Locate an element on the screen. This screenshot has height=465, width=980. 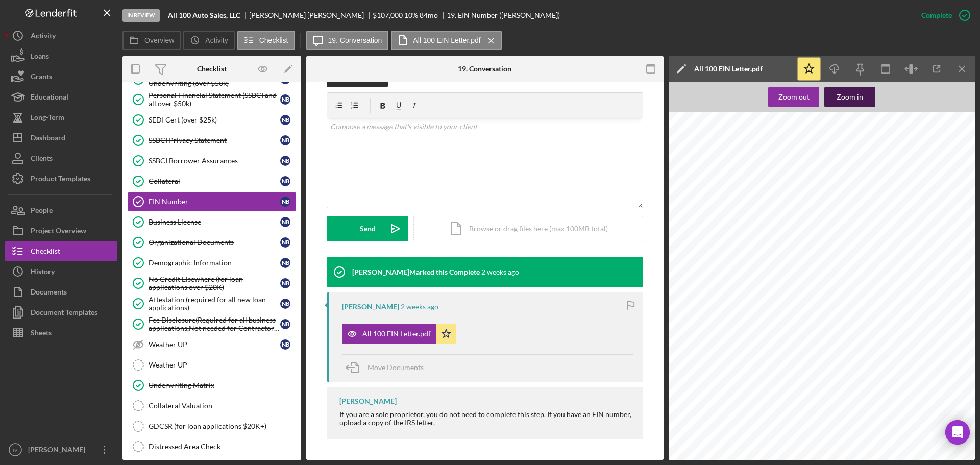
div: In Review is located at coordinates (141, 15).